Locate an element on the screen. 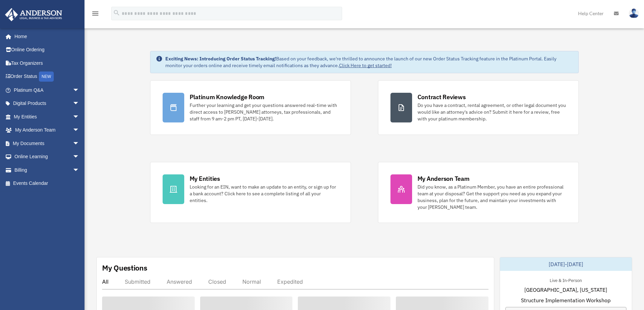 This screenshot has height=310, width=644. img: User Pic is located at coordinates (634, 13).